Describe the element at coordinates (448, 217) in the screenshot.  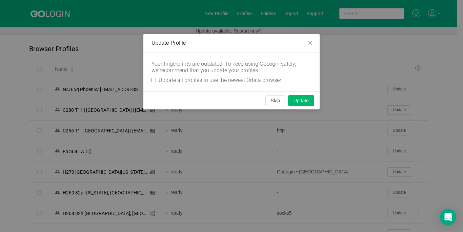
I see `div: Open Intercom Messenger` at that location.